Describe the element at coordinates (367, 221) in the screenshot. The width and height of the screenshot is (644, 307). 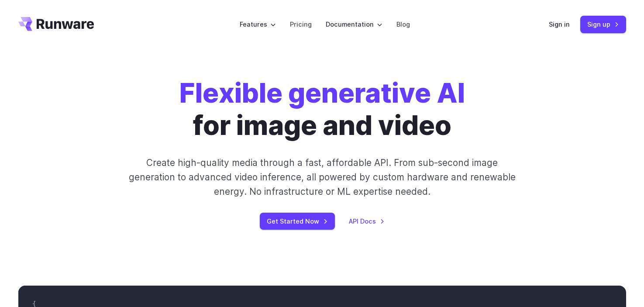
I see `a: API Docs` at that location.